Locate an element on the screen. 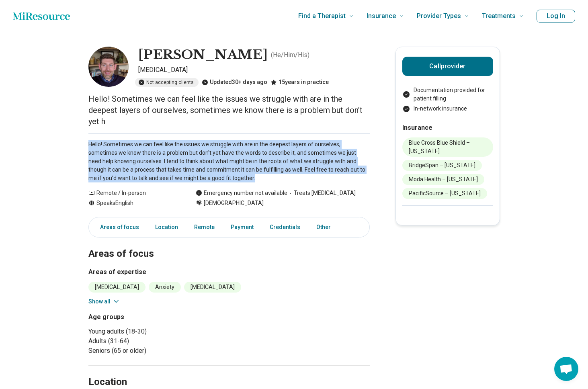 The height and width of the screenshot is (389, 588). a: Other is located at coordinates (326, 227).